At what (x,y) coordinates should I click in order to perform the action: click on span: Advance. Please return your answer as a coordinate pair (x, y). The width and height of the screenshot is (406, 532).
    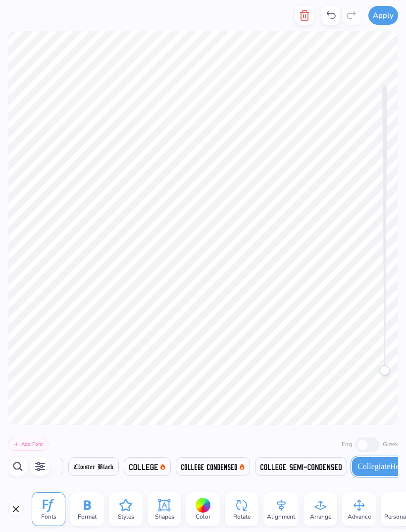
    Looking at the image, I should click on (359, 517).